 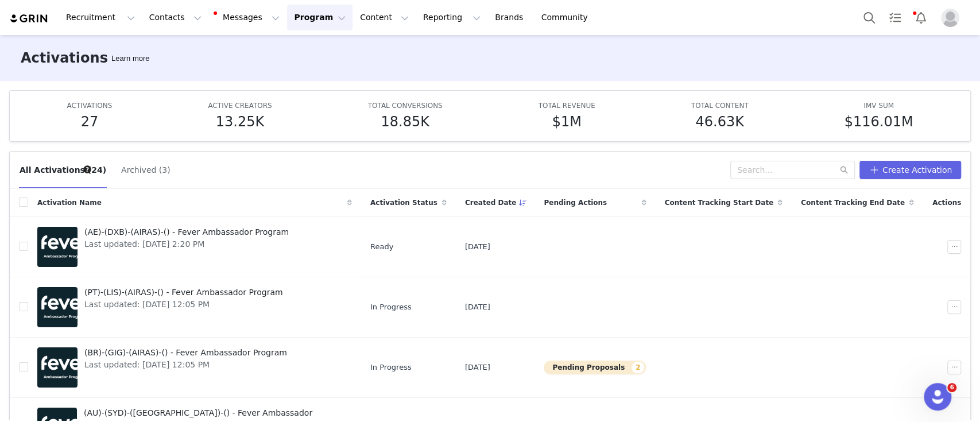 I want to click on span: (AE)-(DXB)-(AIRAS)-() - Fever Ambassador Program, so click(x=186, y=232).